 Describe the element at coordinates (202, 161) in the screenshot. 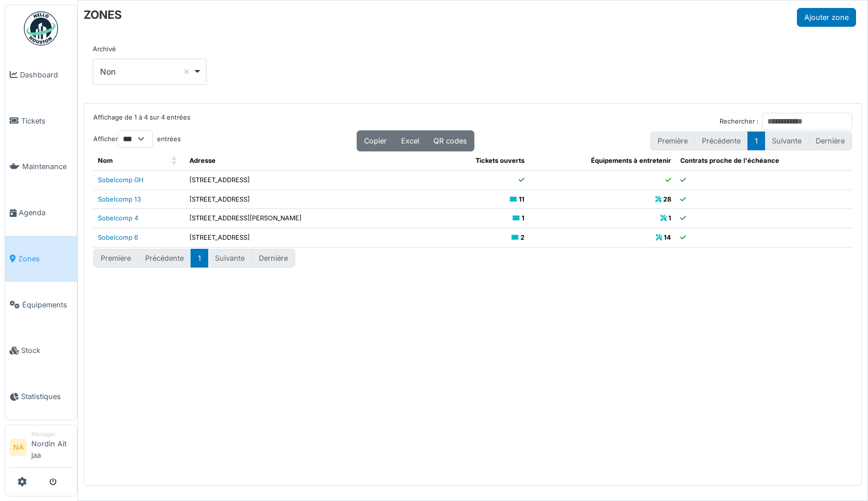

I see `span: Adresse` at that location.